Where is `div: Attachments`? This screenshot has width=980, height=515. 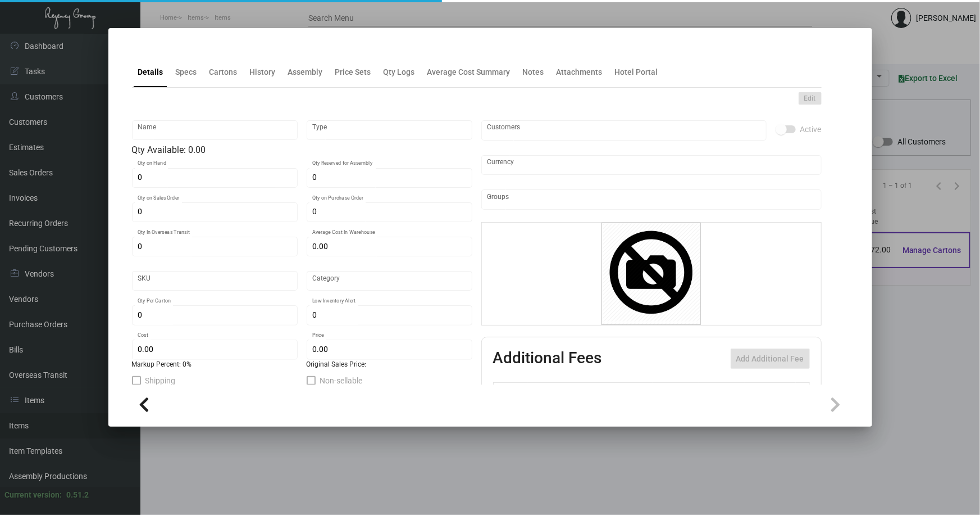 div: Attachments is located at coordinates (579, 72).